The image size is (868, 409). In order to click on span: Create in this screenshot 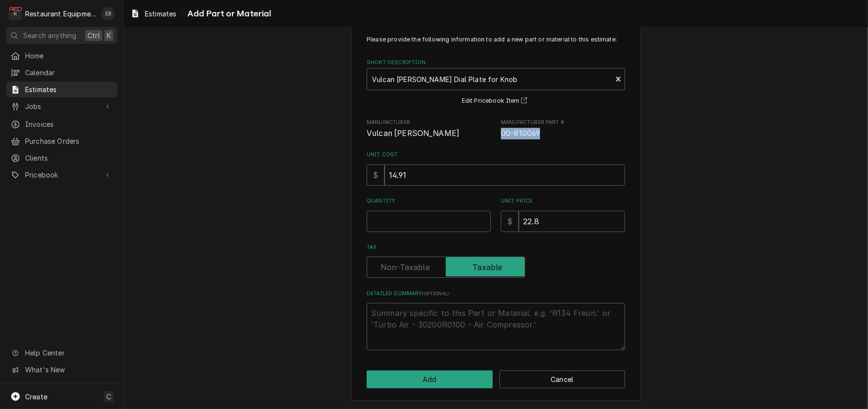, I will do `click(36, 397)`.